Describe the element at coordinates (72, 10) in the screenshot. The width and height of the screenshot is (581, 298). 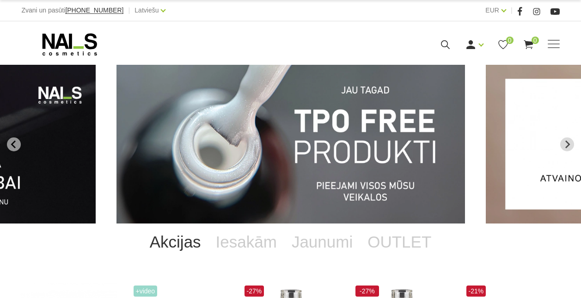
I see `div: Zvani un pasūti` at that location.